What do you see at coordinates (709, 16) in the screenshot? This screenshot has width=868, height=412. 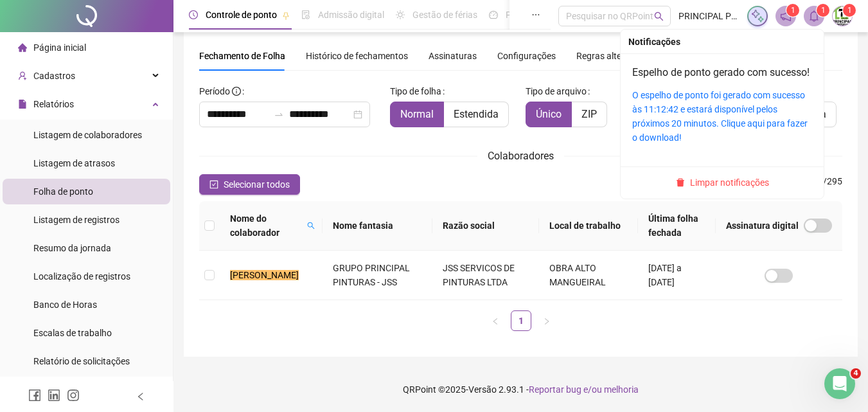 I see `span: PRINCIPAL PINTURAS LTDA` at bounding box center [709, 16].